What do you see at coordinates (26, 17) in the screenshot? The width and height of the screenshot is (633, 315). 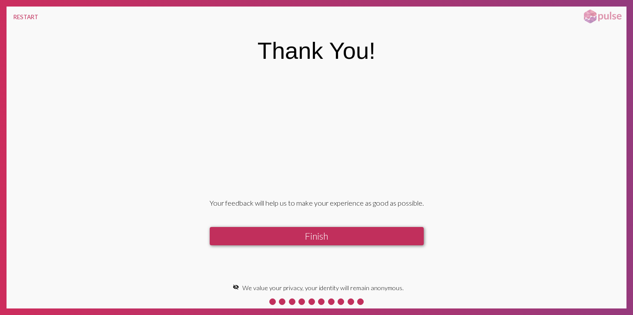 I see `button: RESTART` at bounding box center [26, 17].